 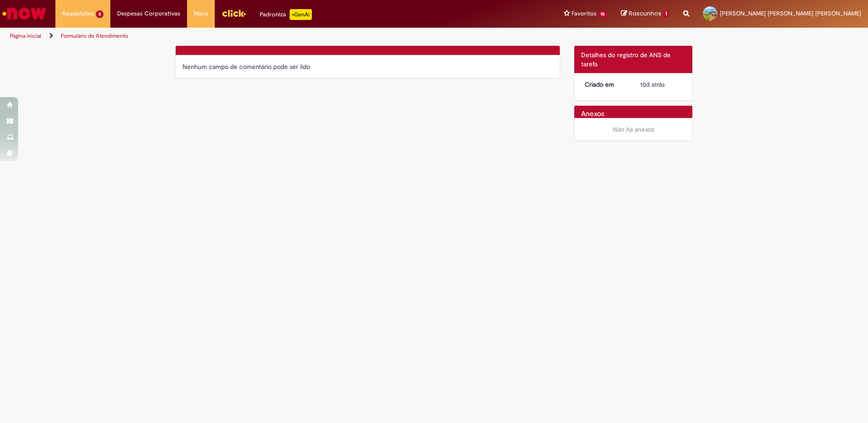 I want to click on time: 19/09/2025 11:15:51, so click(x=652, y=85).